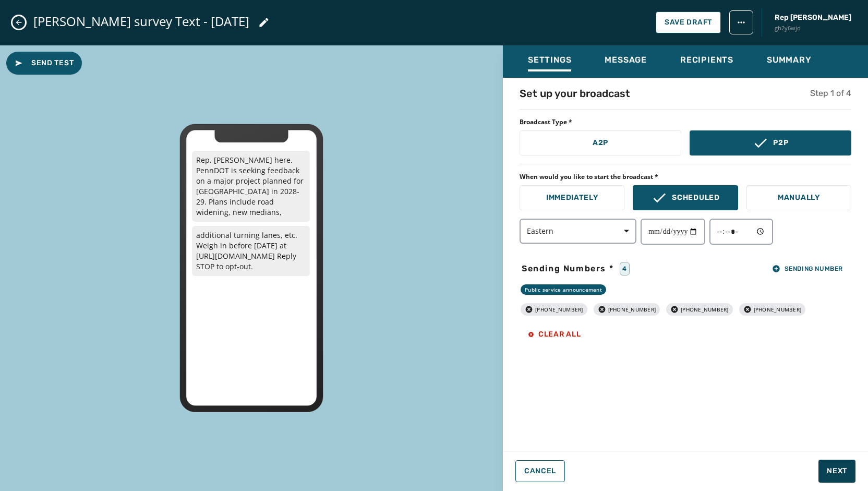 This screenshot has height=491, width=868. Describe the element at coordinates (686, 177) in the screenshot. I see `span: When would you like to start the broadcast *` at that location.